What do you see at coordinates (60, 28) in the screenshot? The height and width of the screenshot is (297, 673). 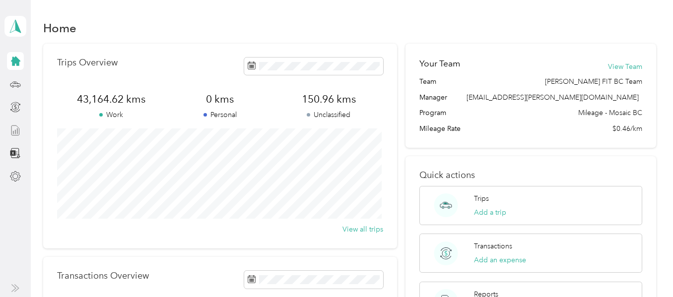 I see `h1: Home` at bounding box center [60, 28].